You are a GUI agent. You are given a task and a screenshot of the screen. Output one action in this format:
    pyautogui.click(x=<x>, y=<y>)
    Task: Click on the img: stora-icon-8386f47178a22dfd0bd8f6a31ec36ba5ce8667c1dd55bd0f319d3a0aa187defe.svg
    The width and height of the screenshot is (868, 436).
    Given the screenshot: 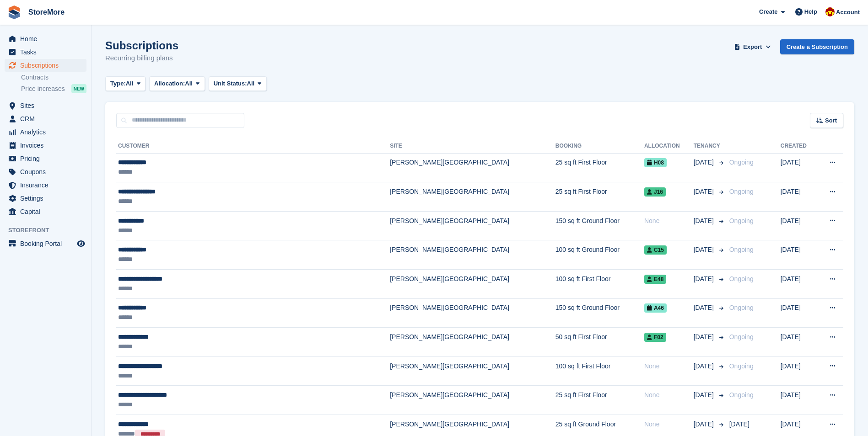 What is the action you would take?
    pyautogui.click(x=14, y=12)
    